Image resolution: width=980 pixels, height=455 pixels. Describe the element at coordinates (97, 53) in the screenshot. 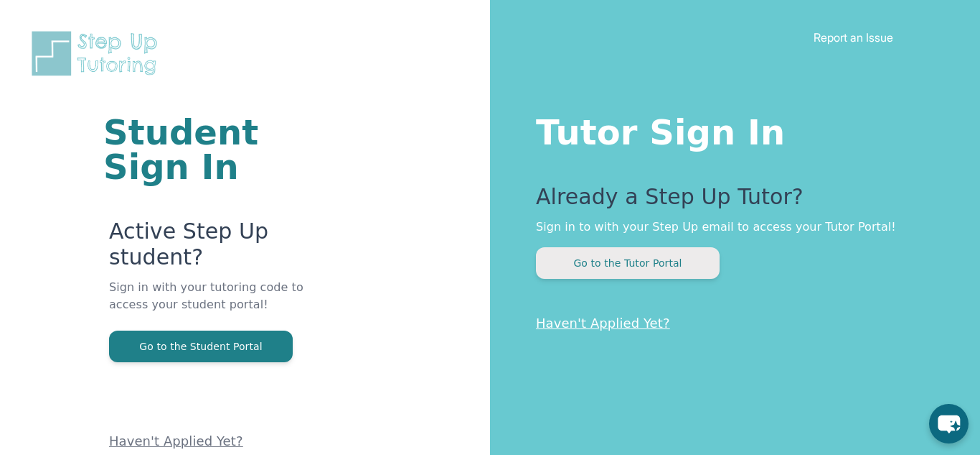

I see `img: Step Up Tutoring horizontal logo` at that location.